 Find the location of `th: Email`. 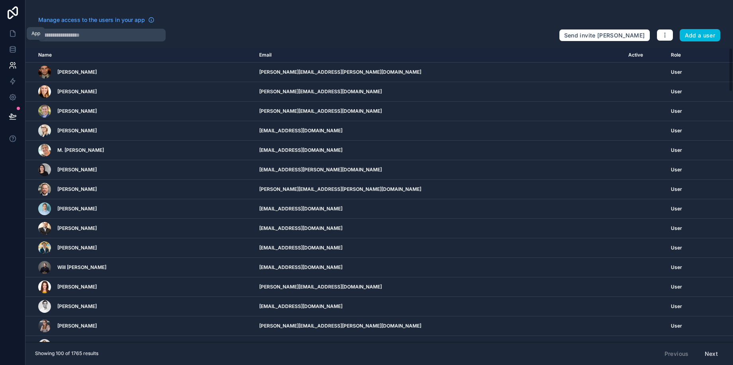

th: Email is located at coordinates (439, 55).